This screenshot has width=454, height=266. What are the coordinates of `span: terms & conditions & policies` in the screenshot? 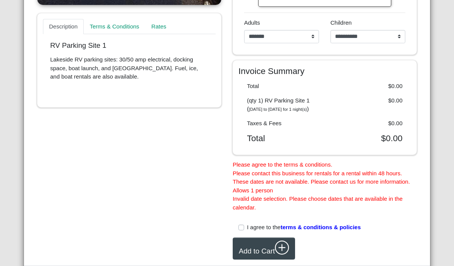 It's located at (320, 227).